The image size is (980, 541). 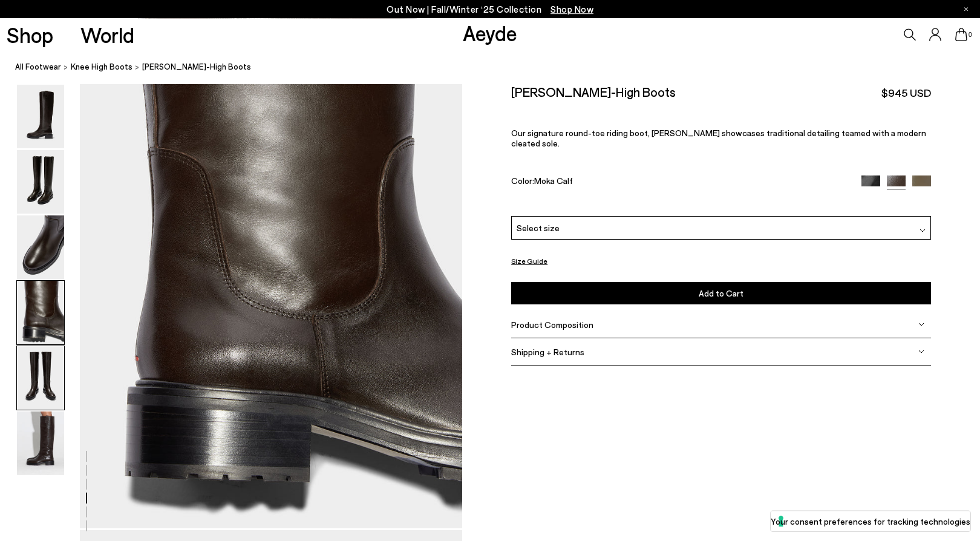 I want to click on span: Select size, so click(x=538, y=228).